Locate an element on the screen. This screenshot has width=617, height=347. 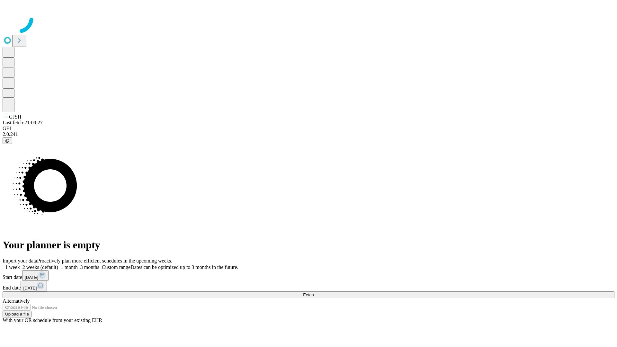
span: 3 months is located at coordinates (90, 267).